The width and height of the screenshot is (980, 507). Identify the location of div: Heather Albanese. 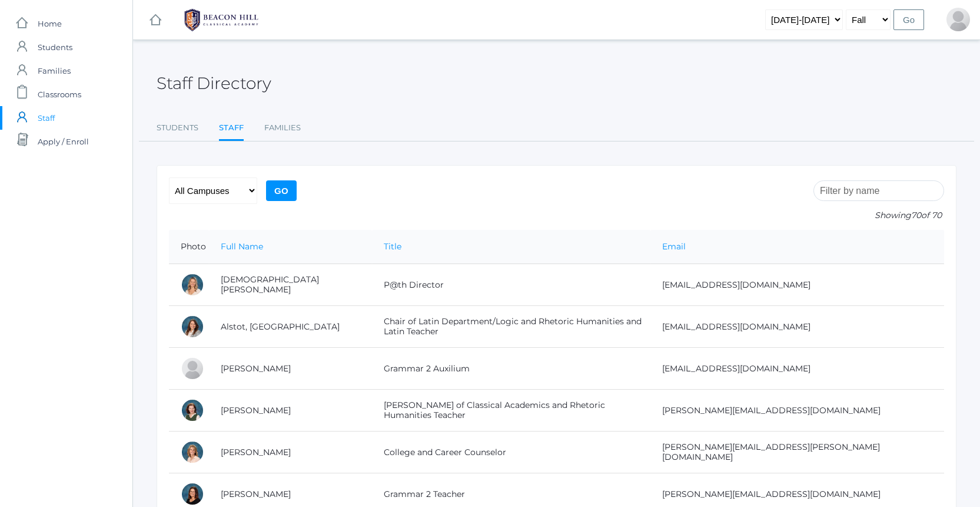
(192, 284).